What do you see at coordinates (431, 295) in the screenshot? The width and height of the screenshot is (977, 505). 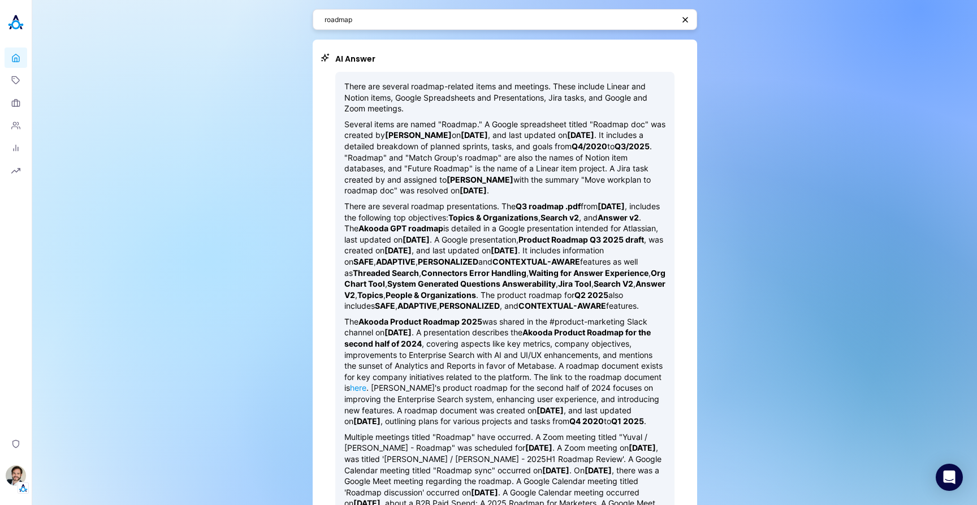 I see `strong: People & Organizations` at bounding box center [431, 295].